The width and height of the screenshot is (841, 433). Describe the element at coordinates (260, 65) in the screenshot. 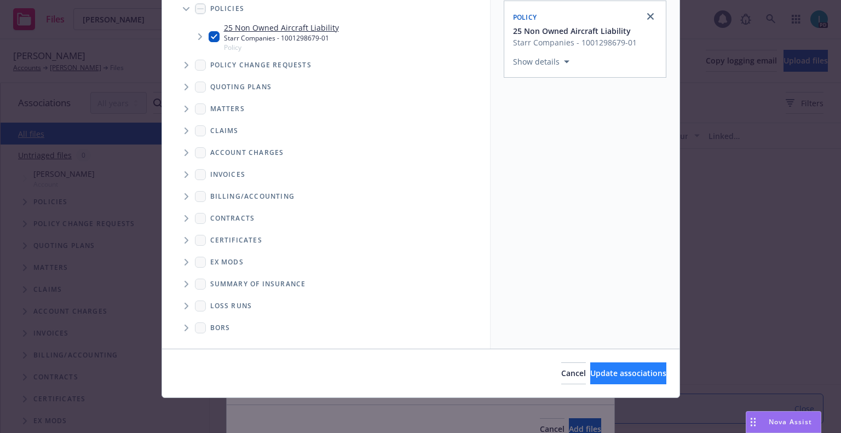

I see `span: Policy change requests` at that location.